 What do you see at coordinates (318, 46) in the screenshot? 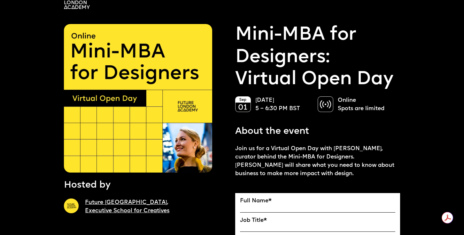
I see `a: Mini-MBA for Designers:` at bounding box center [318, 46].